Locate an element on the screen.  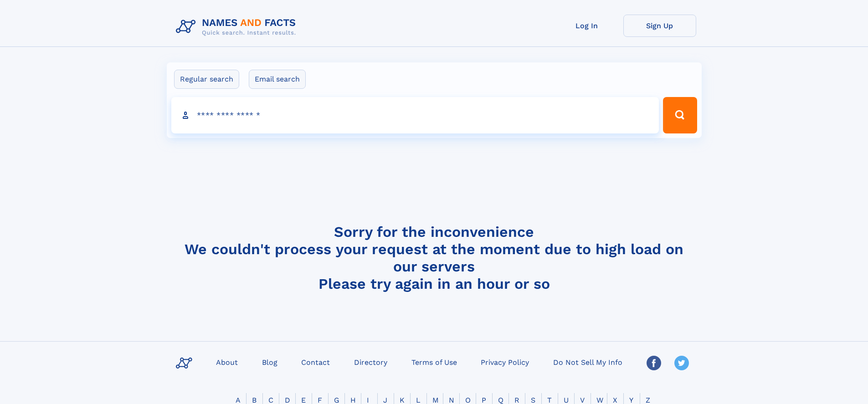
input: search input is located at coordinates (415, 116).